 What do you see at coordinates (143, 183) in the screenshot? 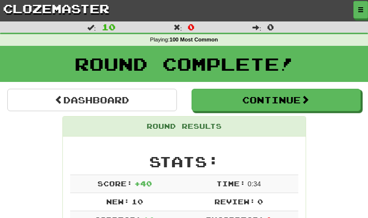
I see `span: + 40` at bounding box center [143, 183].